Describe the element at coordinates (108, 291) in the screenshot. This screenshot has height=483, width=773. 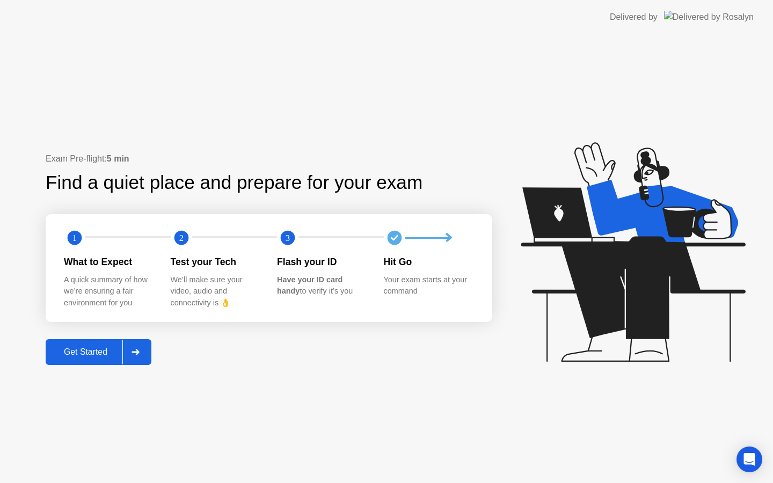
I see `div: A quick summary of how we’re ensuring a fair environment for you` at that location.